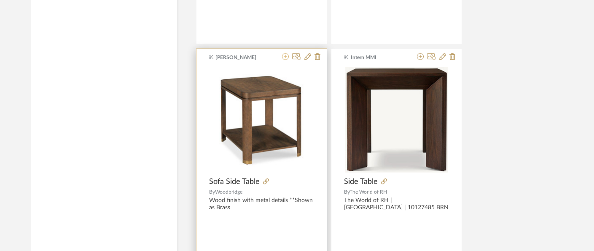  What do you see at coordinates (368, 192) in the screenshot?
I see `span: The World of RH` at bounding box center [368, 192].